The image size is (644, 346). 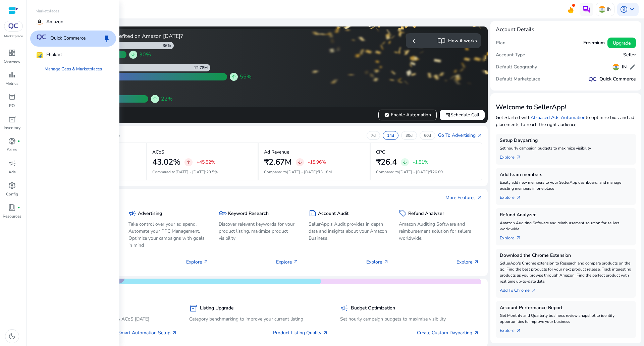 What do you see at coordinates (145, 54) in the screenshot?
I see `span: 30%` at bounding box center [145, 54].